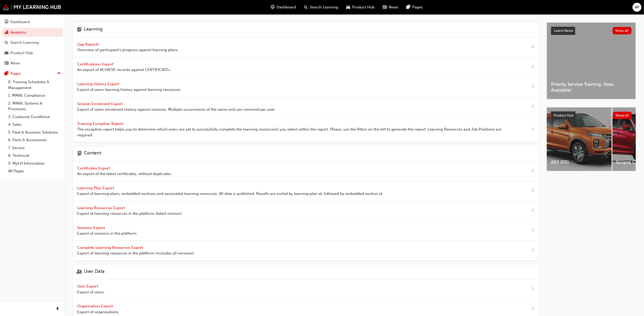  What do you see at coordinates (306, 171) in the screenshot?
I see `a: Certificates Export An export of the latest certificates, without duplicates.next-icon` at bounding box center [306, 171].